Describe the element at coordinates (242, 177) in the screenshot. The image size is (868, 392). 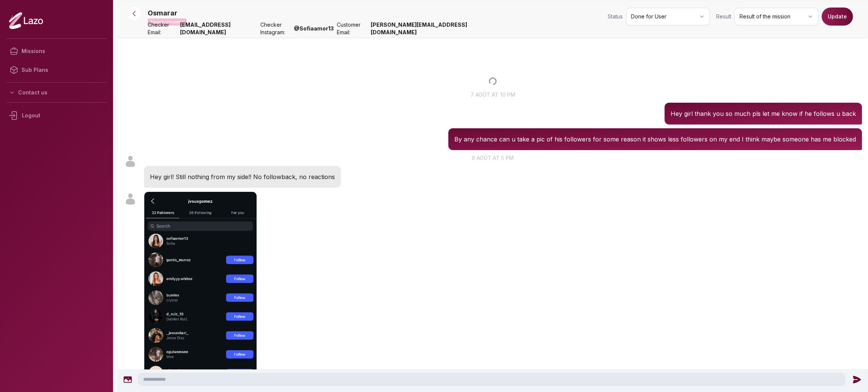
I see `p: Hey girl! Still nothing from my side!! No followback, no reactions` at that location.